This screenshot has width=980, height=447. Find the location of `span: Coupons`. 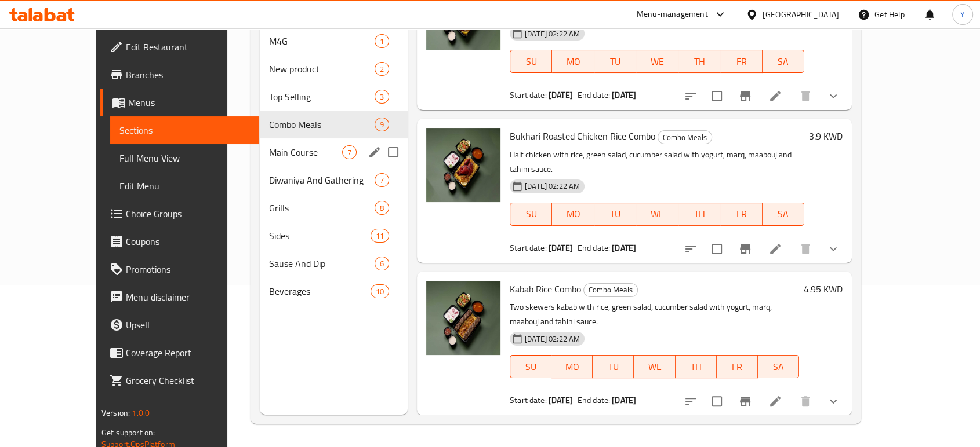

span: Coupons is located at coordinates (188, 241).